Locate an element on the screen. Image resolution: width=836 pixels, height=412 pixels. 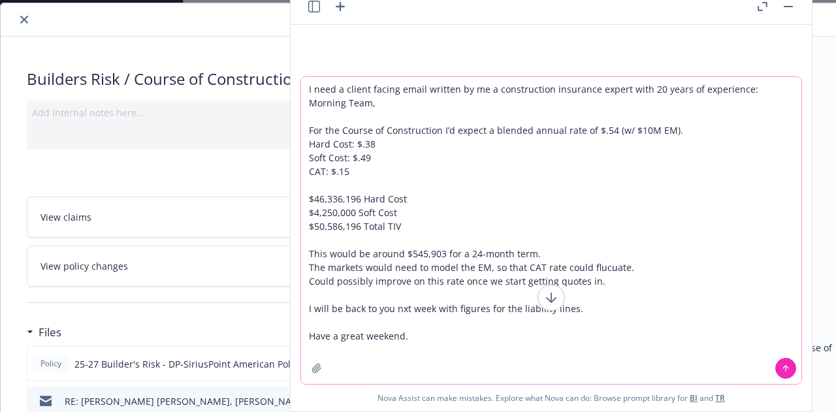
div: Add internal notes here... is located at coordinates (350, 112).